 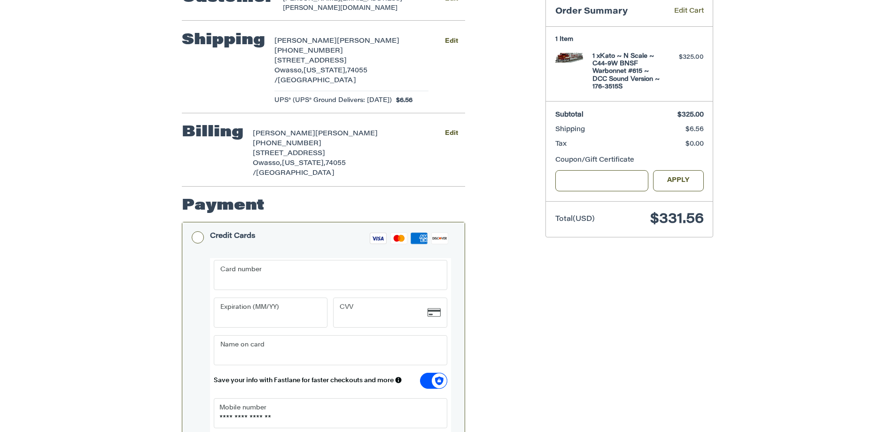 I want to click on h3: Order Summary, so click(x=608, y=12).